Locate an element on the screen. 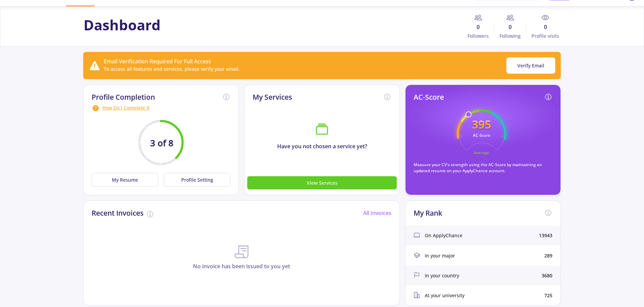  div: How Do I Complete It is located at coordinates (161, 108).